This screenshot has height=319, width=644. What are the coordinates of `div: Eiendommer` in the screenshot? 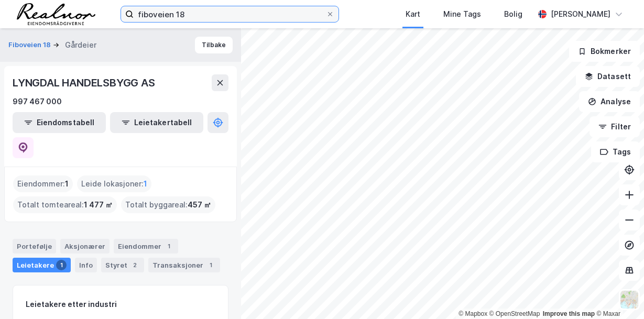 It's located at (146, 246).